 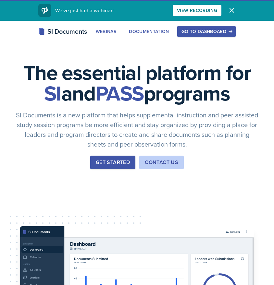 What do you see at coordinates (63, 31) in the screenshot?
I see `div: SI Documents` at bounding box center [63, 31].